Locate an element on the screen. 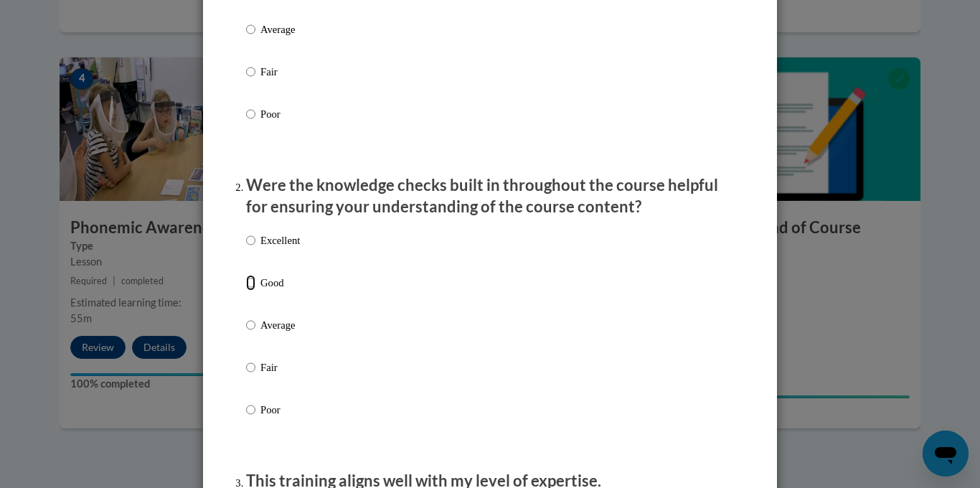 This screenshot has height=488, width=980. input: Good is located at coordinates (251, 283).